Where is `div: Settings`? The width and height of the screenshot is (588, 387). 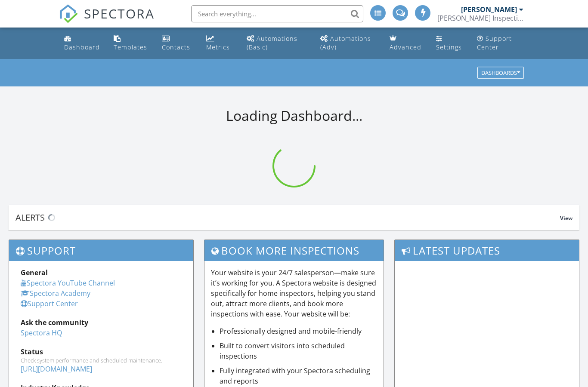 div: Settings is located at coordinates (449, 47).